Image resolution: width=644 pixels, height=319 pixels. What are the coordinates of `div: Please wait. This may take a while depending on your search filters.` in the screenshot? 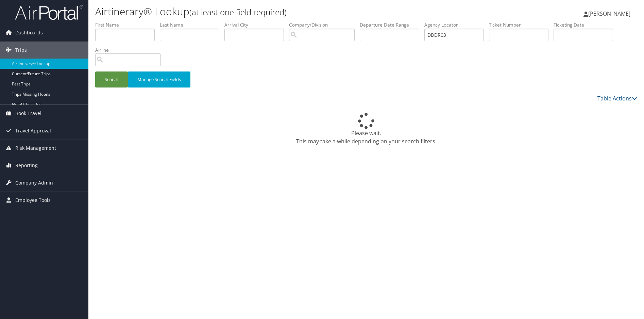 It's located at (366, 129).